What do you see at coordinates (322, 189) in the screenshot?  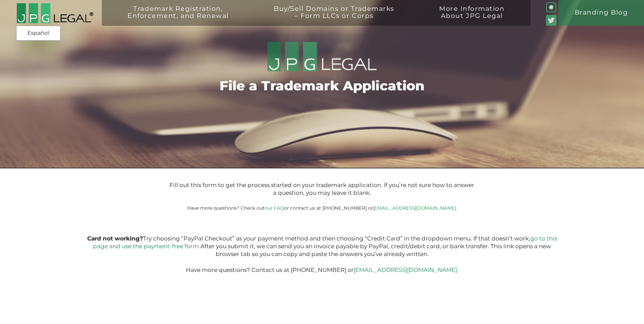 I see `p: Fill out this form to get the process started on your trademark application. If you’re not sure h...` at bounding box center [322, 189].